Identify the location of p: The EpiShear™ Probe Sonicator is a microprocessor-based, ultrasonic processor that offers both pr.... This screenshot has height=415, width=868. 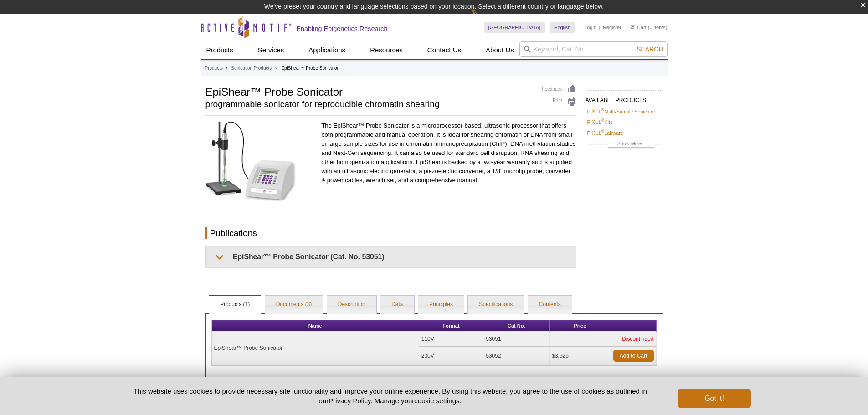
(448, 153).